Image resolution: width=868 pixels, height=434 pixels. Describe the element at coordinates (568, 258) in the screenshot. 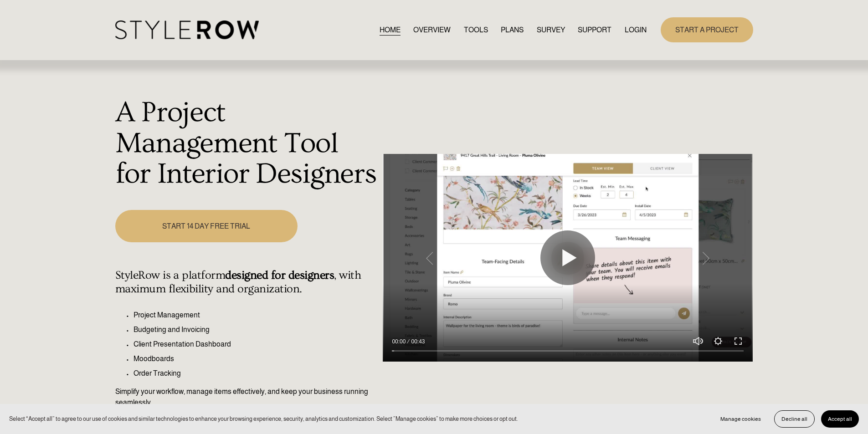

I see `button: Play` at that location.